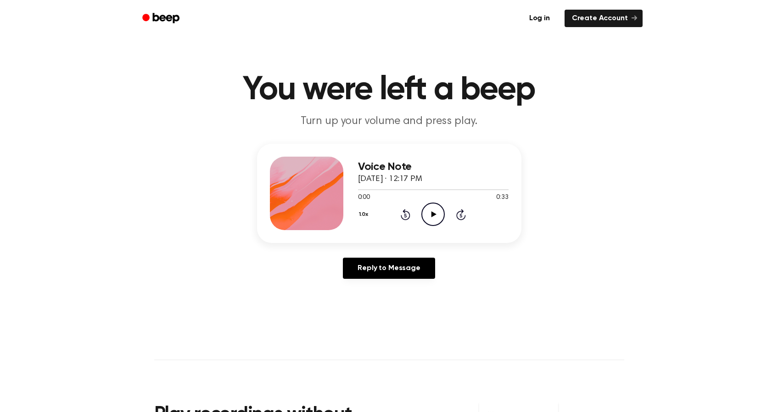  Describe the element at coordinates (539, 18) in the screenshot. I see `a: Log in` at that location.